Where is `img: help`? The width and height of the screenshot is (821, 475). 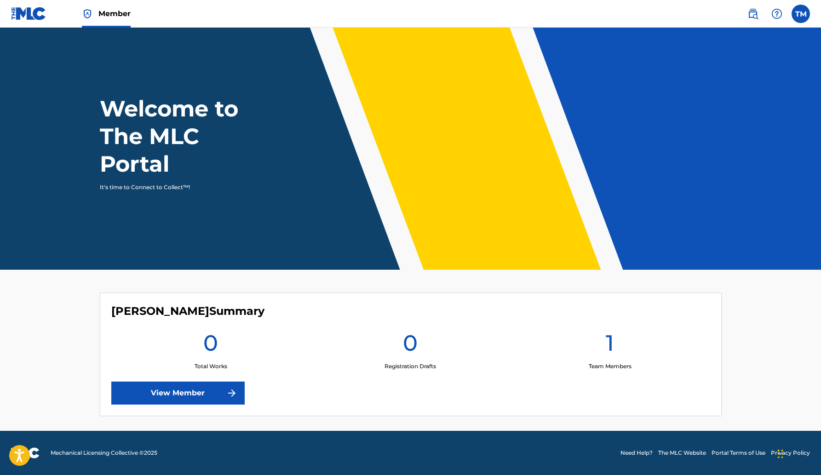 img: help is located at coordinates (777, 14).